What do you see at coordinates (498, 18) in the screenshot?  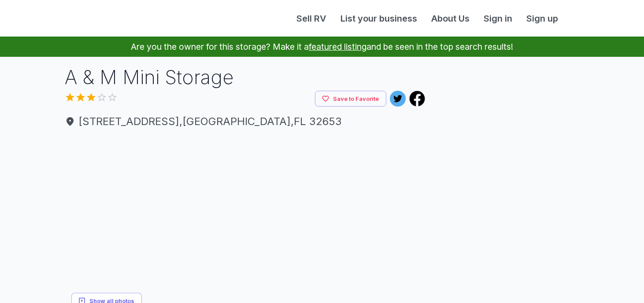 I see `a: Sign in` at bounding box center [498, 18].